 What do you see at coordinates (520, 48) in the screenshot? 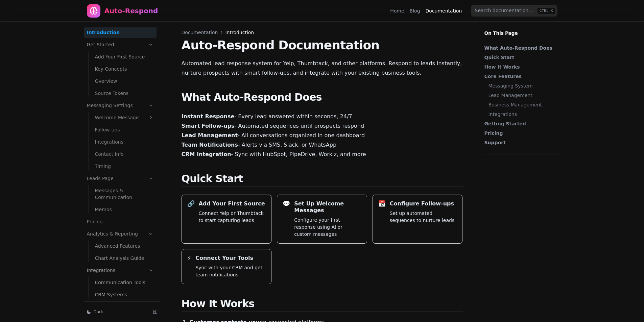
I see `a: What Auto-Respond Does` at bounding box center [520, 48].